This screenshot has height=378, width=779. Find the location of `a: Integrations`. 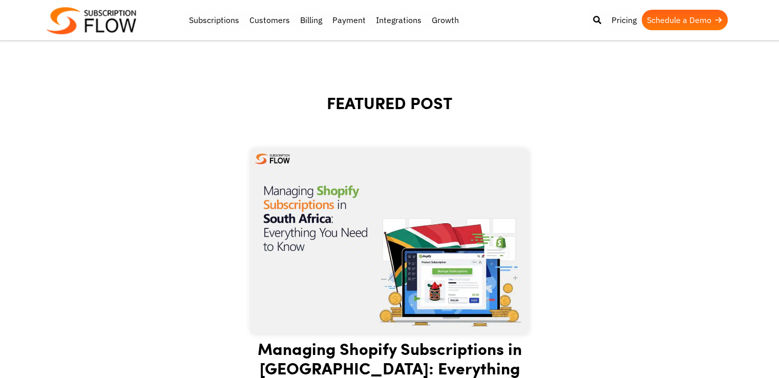

a: Integrations is located at coordinates (399, 20).